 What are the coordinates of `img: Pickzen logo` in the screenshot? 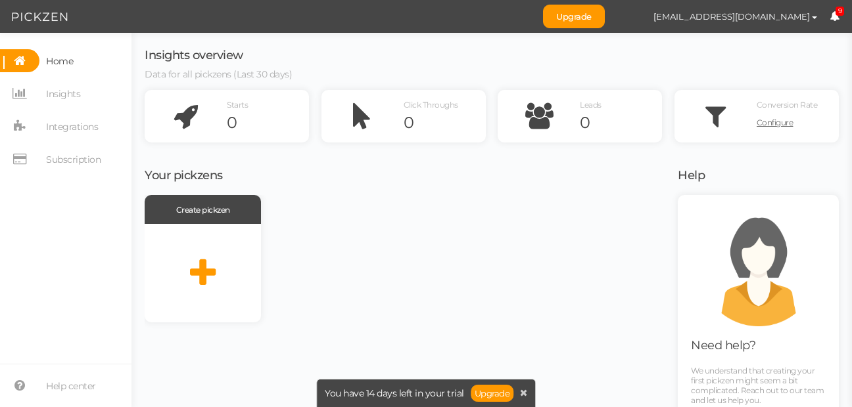 It's located at (39, 17).